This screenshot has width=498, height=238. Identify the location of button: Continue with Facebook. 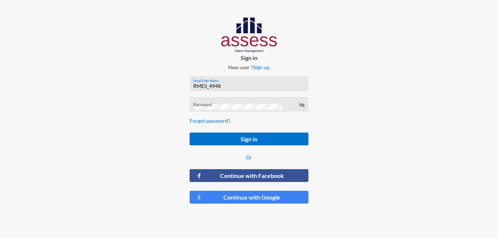
(249, 176).